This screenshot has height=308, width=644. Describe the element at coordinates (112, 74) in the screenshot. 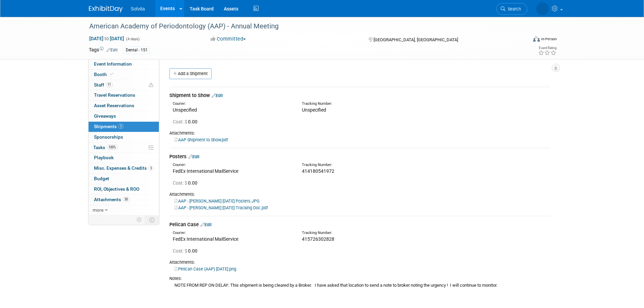

I see `i: Booth reservation complete` at that location.